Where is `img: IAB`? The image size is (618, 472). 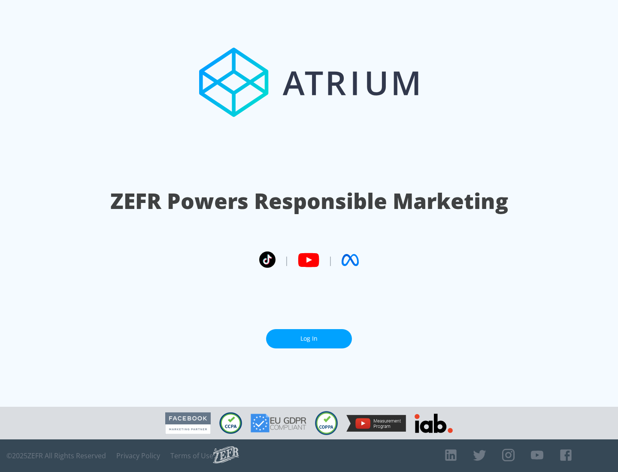
img: IAB is located at coordinates (433, 423).